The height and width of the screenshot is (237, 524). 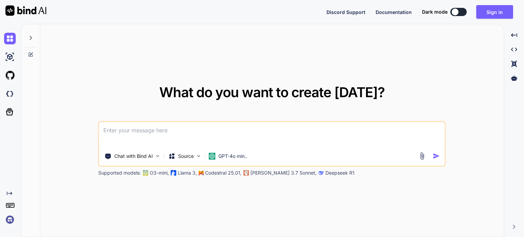 I want to click on p: Chat with Bind AI, so click(x=134, y=156).